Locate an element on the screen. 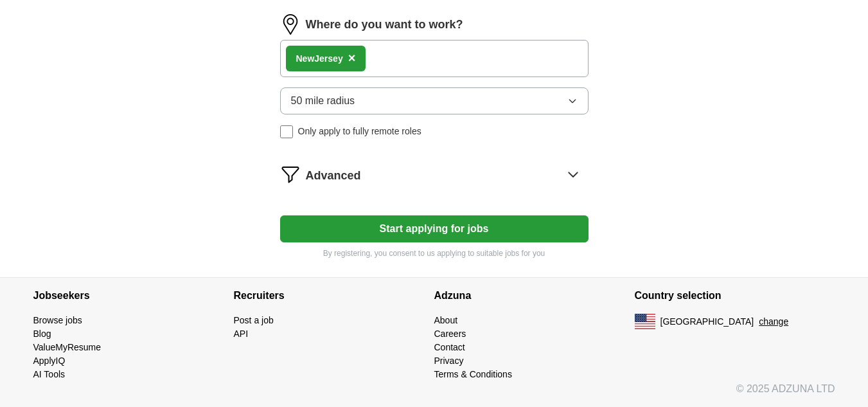 The height and width of the screenshot is (407, 868). a: About is located at coordinates (446, 320).